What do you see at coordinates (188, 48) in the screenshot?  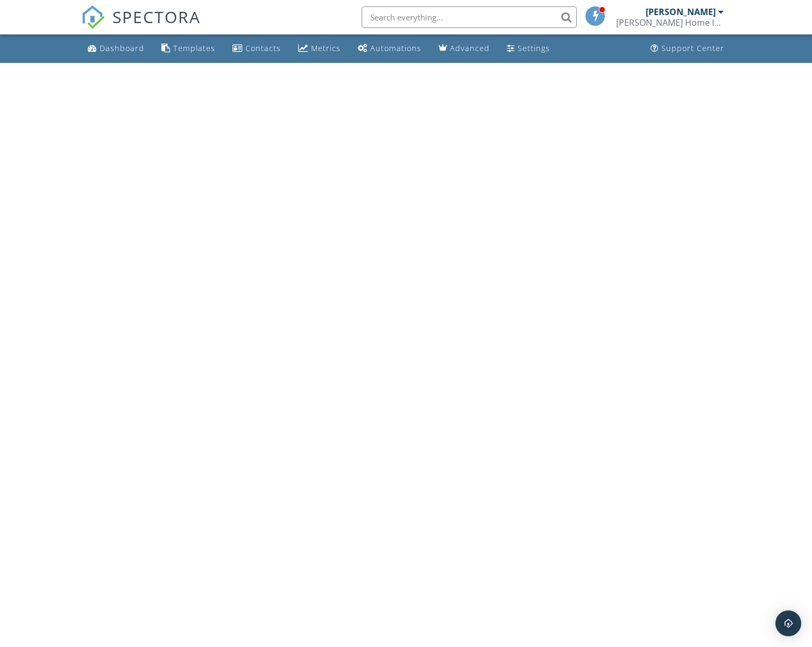 I see `a: Templates` at bounding box center [188, 48].